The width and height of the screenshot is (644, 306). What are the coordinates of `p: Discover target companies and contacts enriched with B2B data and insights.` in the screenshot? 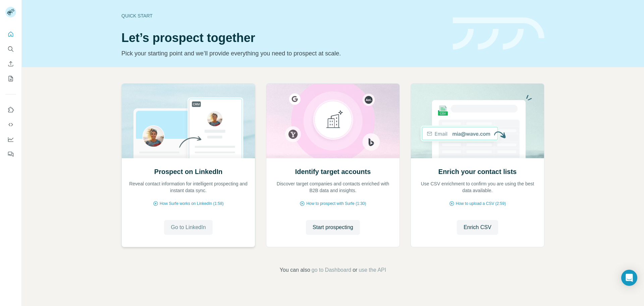 It's located at (333, 187).